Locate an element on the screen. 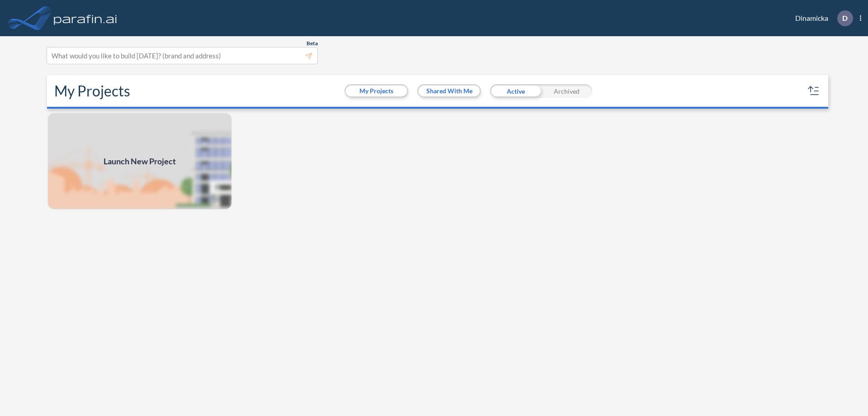 Image resolution: width=868 pixels, height=416 pixels. div: Archived is located at coordinates (567, 91).